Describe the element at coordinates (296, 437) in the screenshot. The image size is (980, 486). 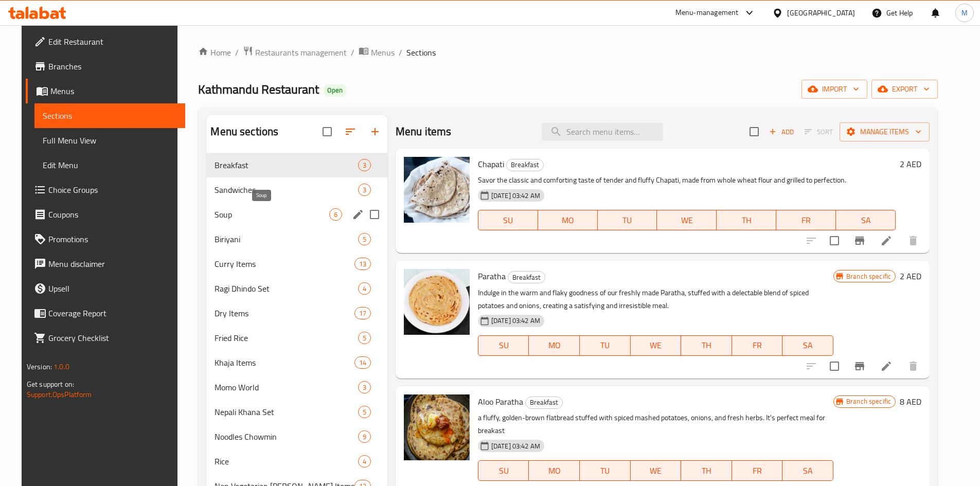
I see `div: Noodles Chowmin9` at that location.